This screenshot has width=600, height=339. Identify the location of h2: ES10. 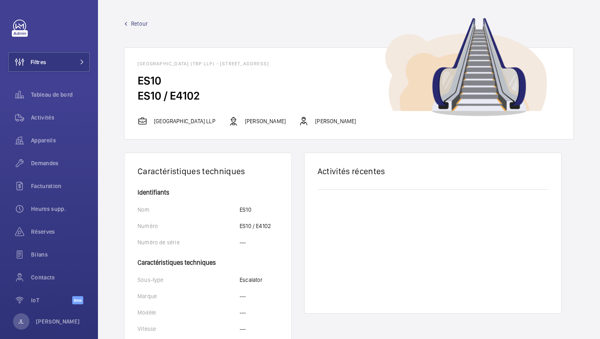
(349, 80).